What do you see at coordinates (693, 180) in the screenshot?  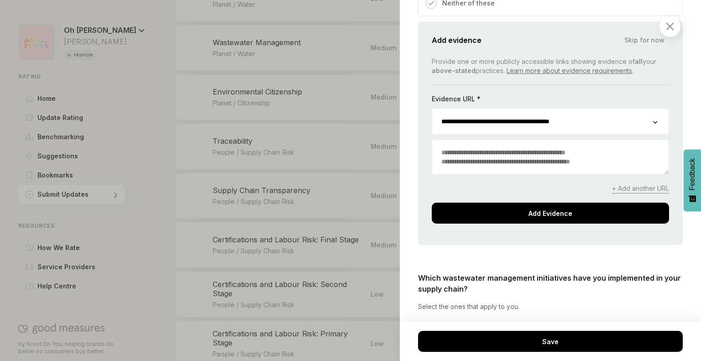 I see `button: Feedback - Show survey` at bounding box center [693, 180].